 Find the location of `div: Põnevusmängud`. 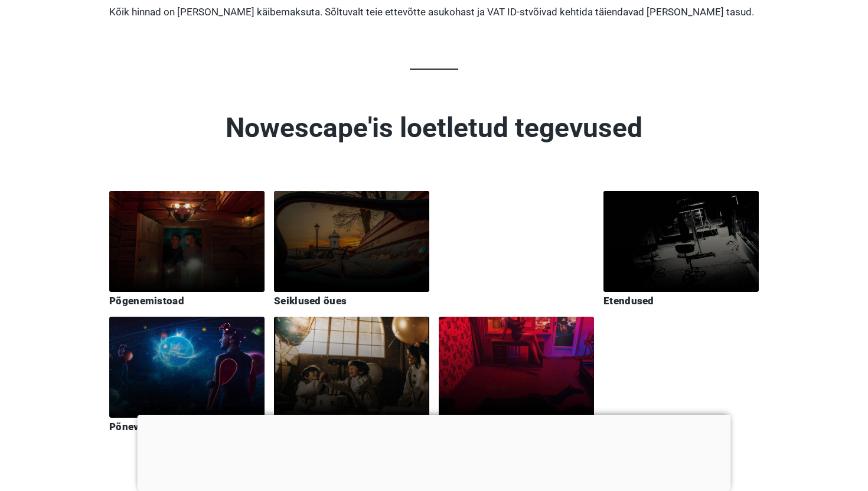

div: Põnevusmängud is located at coordinates (186, 426).